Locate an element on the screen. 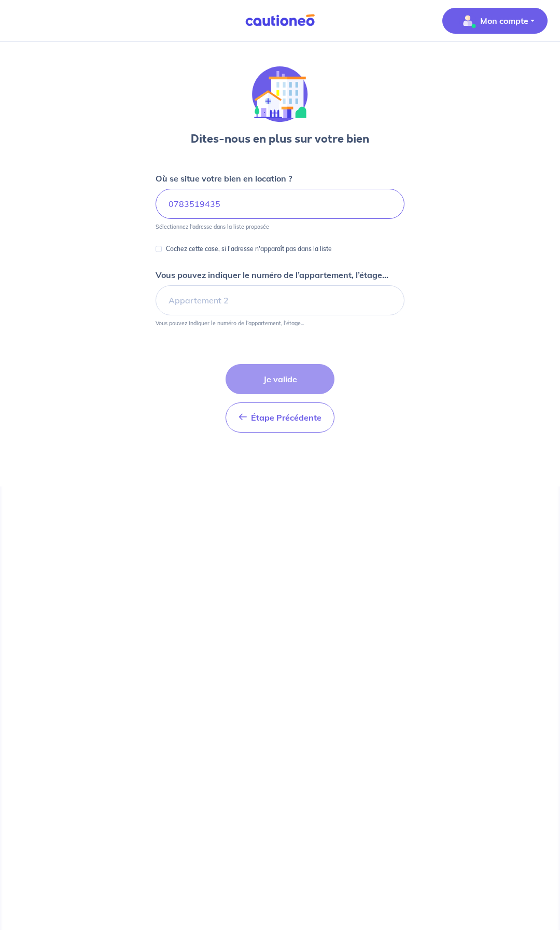  p: Où se situe votre bien en location ? is located at coordinates (223, 178).